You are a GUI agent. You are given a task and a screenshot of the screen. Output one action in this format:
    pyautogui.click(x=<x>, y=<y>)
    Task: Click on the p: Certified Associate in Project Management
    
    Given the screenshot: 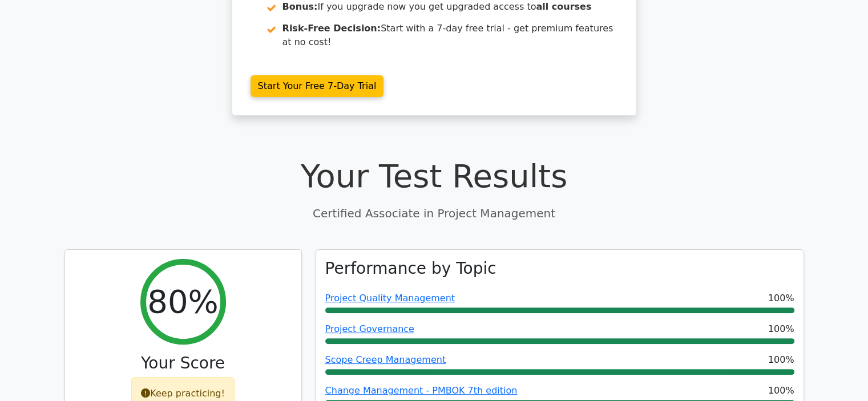 What is the action you would take?
    pyautogui.click(x=434, y=214)
    